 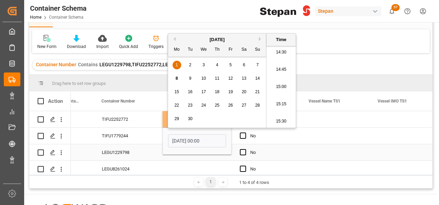 What do you see at coordinates (190, 92) in the screenshot?
I see `div: Choose Tuesday, September 16th, 2025` at bounding box center [190, 92].